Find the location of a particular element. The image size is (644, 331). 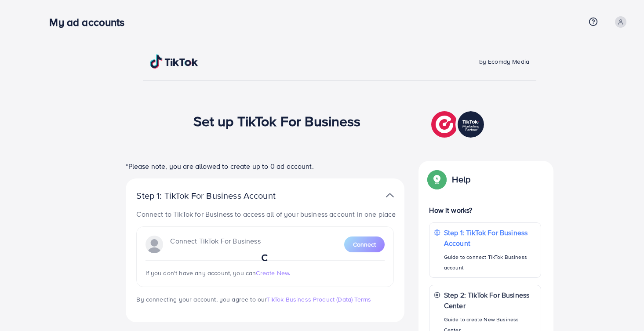

p: Help is located at coordinates (461, 179).